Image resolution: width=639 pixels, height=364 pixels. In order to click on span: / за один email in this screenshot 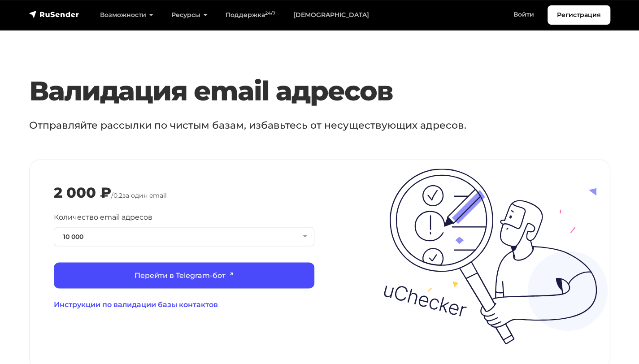, I will do `click(139, 195)`.